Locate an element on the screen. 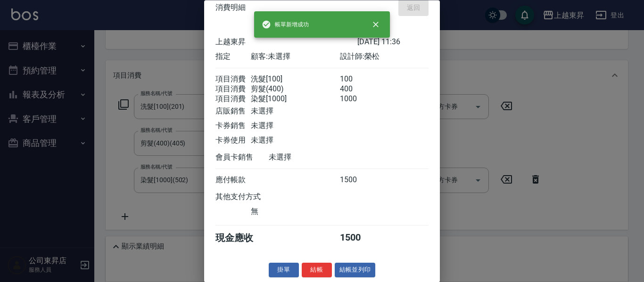  div: 染髮[1000] is located at coordinates (295, 99).